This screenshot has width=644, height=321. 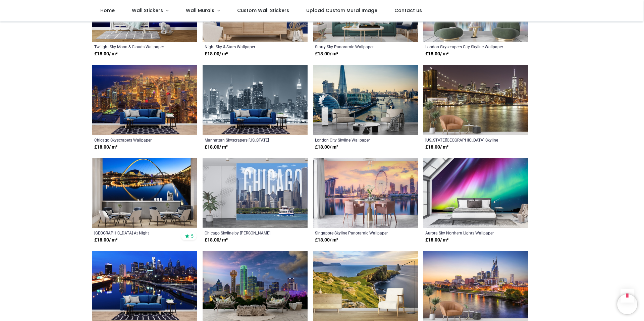 What do you see at coordinates (465, 233) in the screenshot?
I see `a: Aurora Sky Northern Lights Wallpaper` at bounding box center [465, 233].